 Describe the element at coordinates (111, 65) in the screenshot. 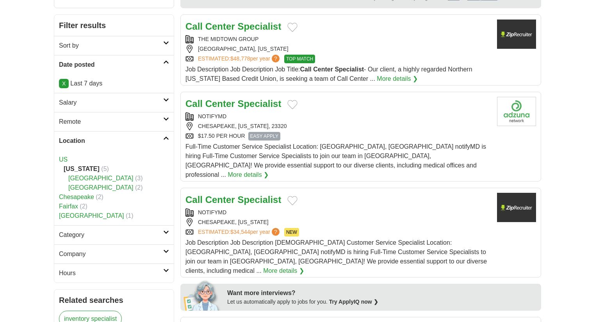

I see `h2: Date posted` at that location.